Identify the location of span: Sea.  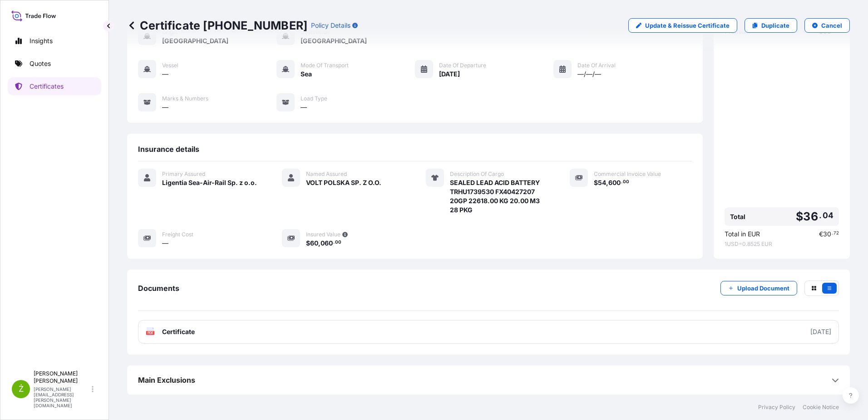
(306, 74).